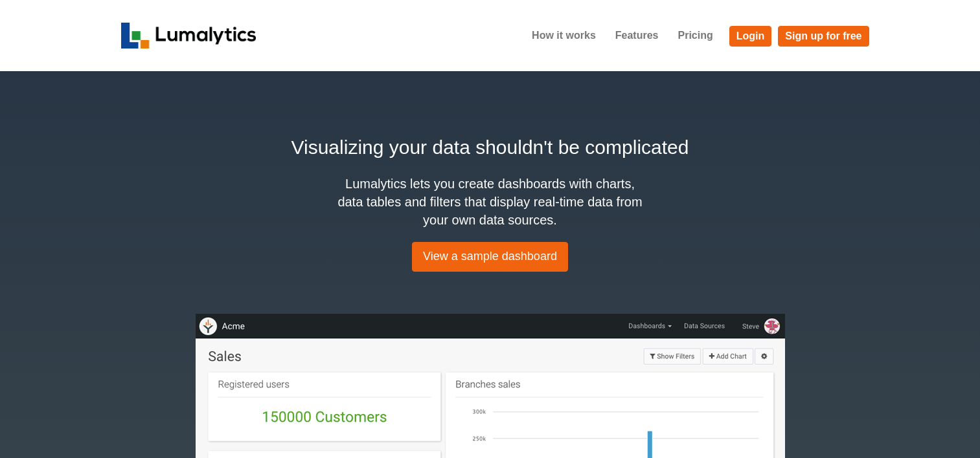 The width and height of the screenshot is (980, 458). Describe the element at coordinates (489, 257) in the screenshot. I see `a: View a sample dashboard` at that location.